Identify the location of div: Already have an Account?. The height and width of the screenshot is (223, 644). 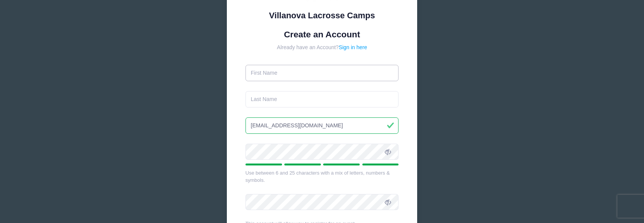
(322, 47).